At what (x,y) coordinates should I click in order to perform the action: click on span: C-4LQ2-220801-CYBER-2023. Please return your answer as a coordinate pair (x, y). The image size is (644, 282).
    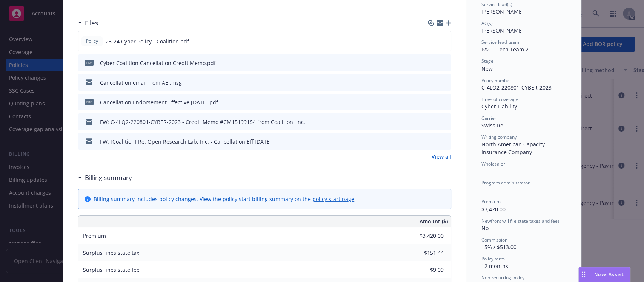
    Looking at the image, I should click on (516, 87).